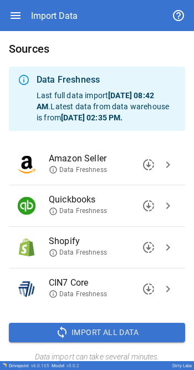 This screenshot has height=370, width=194. Describe the element at coordinates (27, 165) in the screenshot. I see `img: Amazon Seller` at that location.